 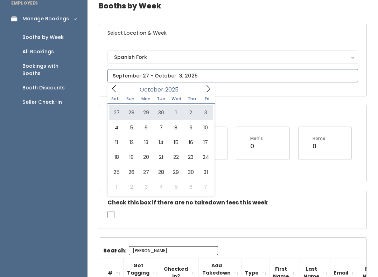 What do you see at coordinates (177, 99) in the screenshot?
I see `span: Wed` at bounding box center [177, 99].